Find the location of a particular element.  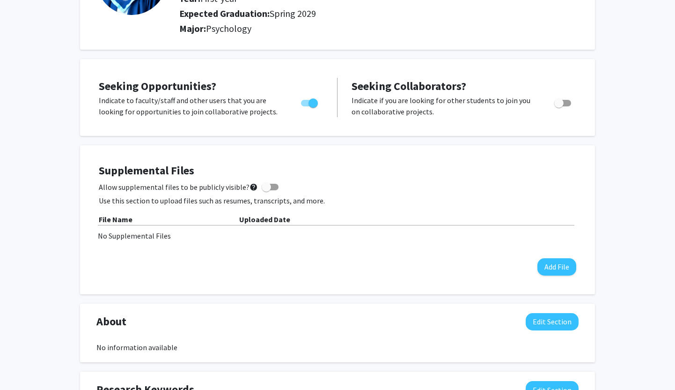

span: Psychology is located at coordinates (229, 28).